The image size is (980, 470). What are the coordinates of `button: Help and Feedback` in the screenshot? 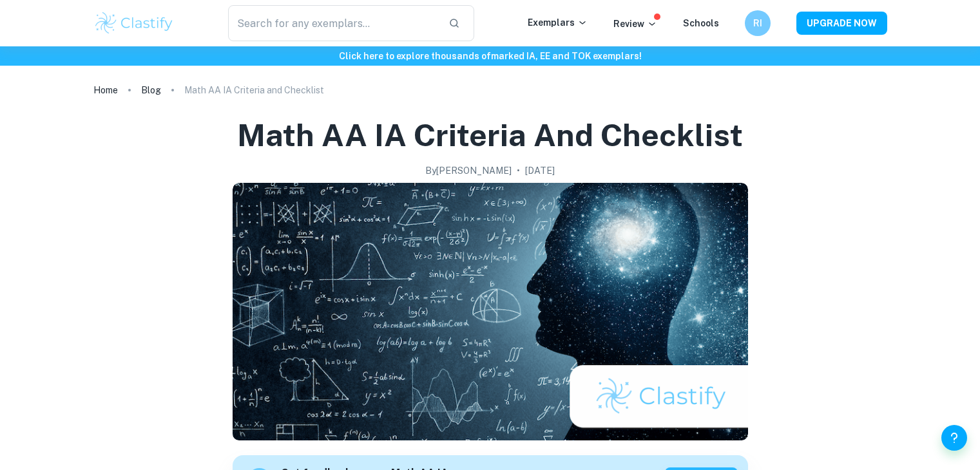 It's located at (954, 438).